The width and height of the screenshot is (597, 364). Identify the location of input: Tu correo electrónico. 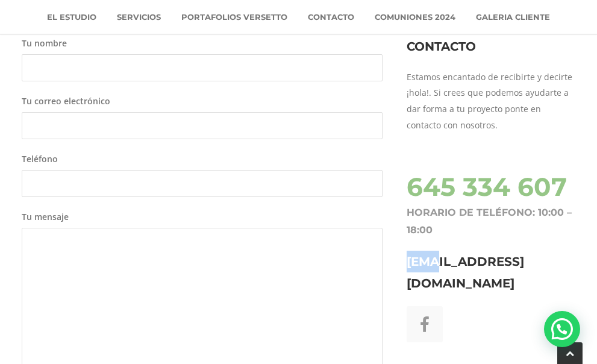
(203, 125).